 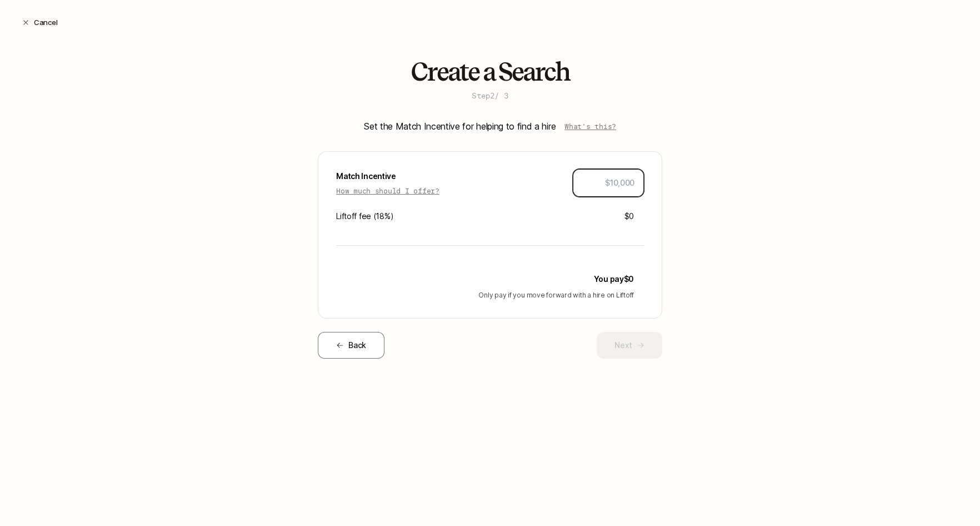 What do you see at coordinates (590, 126) in the screenshot?
I see `p: What's this?` at bounding box center [590, 126].